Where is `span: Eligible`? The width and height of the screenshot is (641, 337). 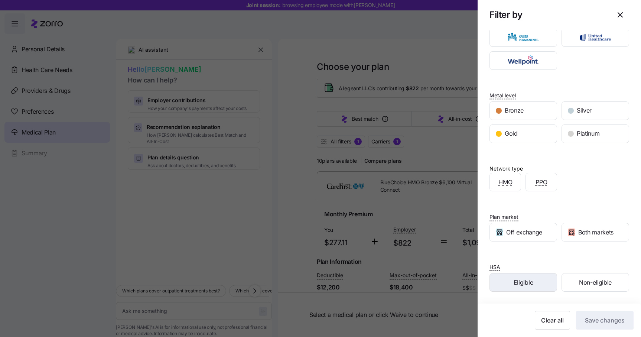
span: Eligible is located at coordinates (524, 282).